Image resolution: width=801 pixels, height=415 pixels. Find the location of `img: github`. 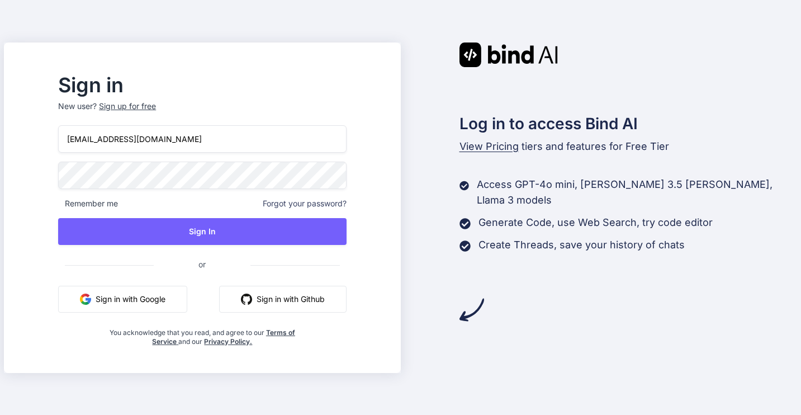

img: github is located at coordinates (247, 299).